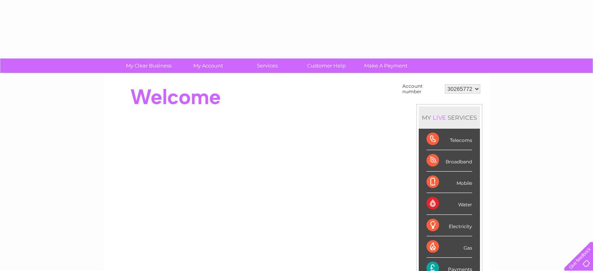 The width and height of the screenshot is (593, 271). Describe the element at coordinates (449, 225) in the screenshot. I see `div: Electricity` at that location.